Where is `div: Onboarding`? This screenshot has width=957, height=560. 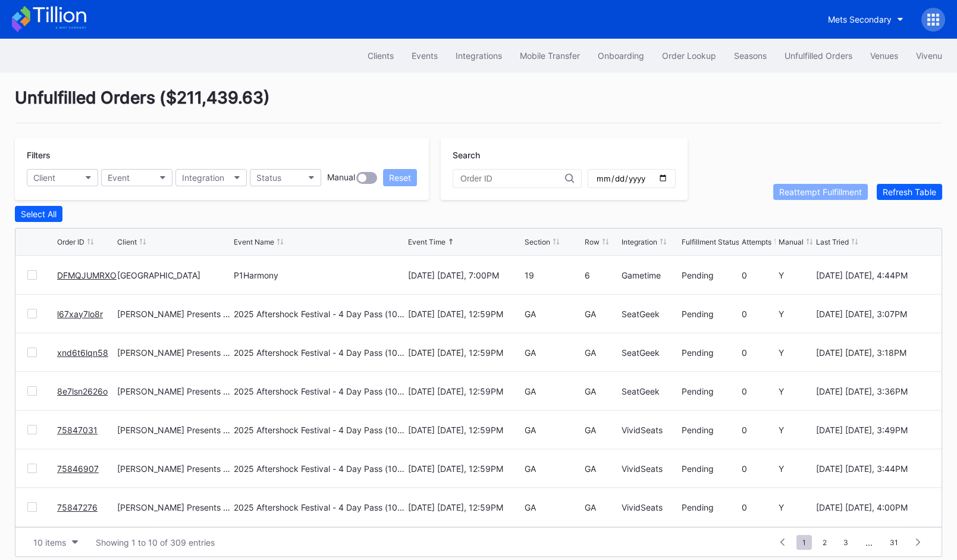
div: Onboarding is located at coordinates (621, 55).